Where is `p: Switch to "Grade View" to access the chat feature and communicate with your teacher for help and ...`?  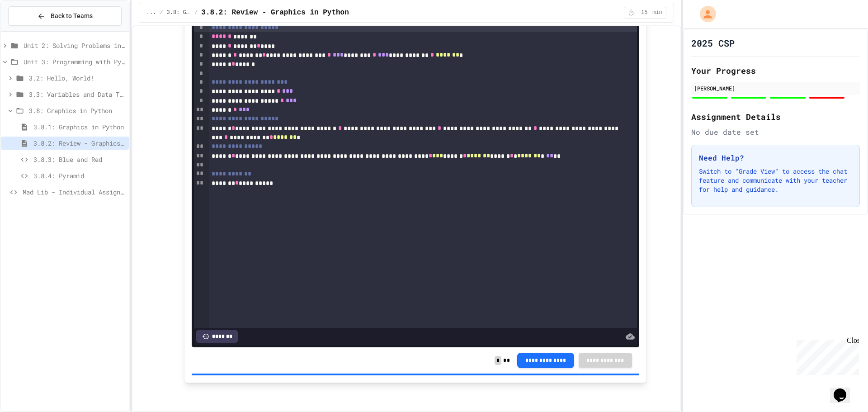
p: Switch to "Grade View" to access the chat feature and communicate with your teacher for help and ... is located at coordinates (775, 181).